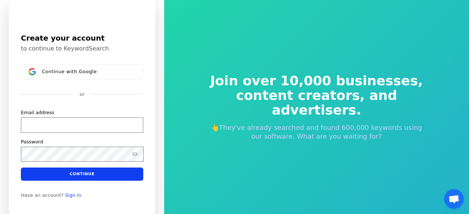 The image size is (469, 214). What do you see at coordinates (316, 132) in the screenshot?
I see `p: 👆They've already searched and found 600,000 keywords using our software. What are you waiting for?` at bounding box center [316, 132].